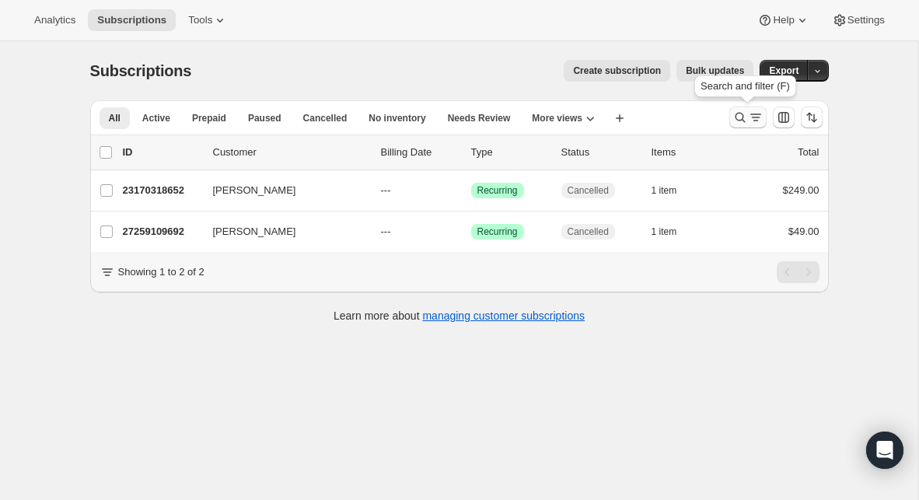  Describe the element at coordinates (783, 20) in the screenshot. I see `span: Help` at that location.